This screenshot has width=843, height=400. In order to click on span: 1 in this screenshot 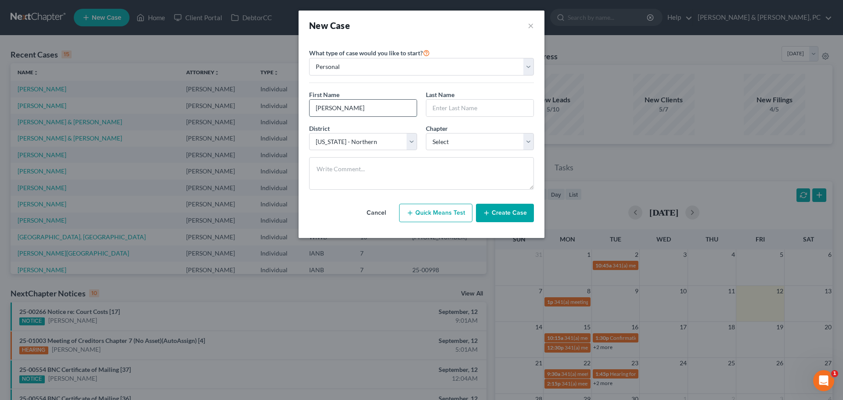, I will do `click(834, 373)`.